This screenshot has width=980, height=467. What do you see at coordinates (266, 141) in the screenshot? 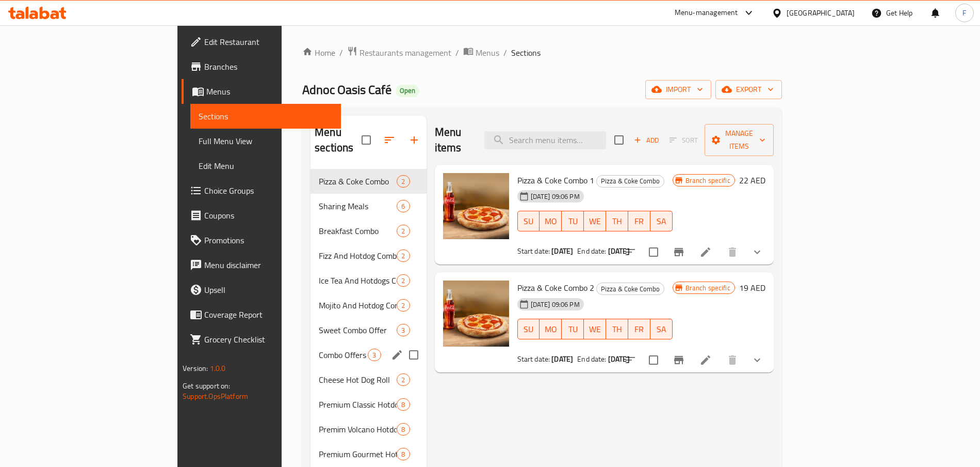
I see `a: Full Menu View` at bounding box center [266, 141].